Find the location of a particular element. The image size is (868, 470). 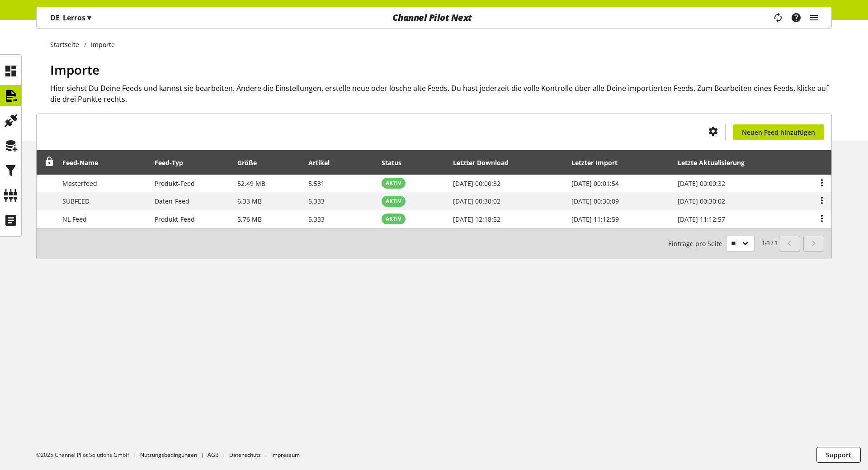

span: 5.531 is located at coordinates (316, 183).